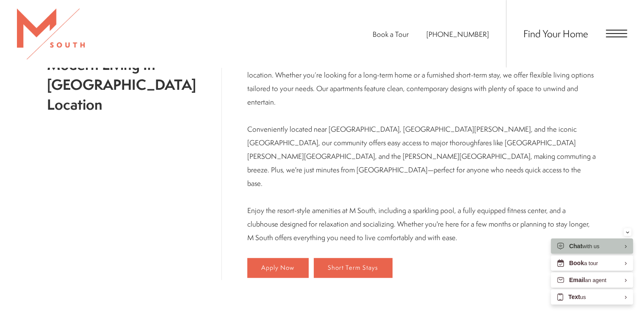 This screenshot has height=335, width=644. I want to click on span: Find Your Home, so click(555, 34).